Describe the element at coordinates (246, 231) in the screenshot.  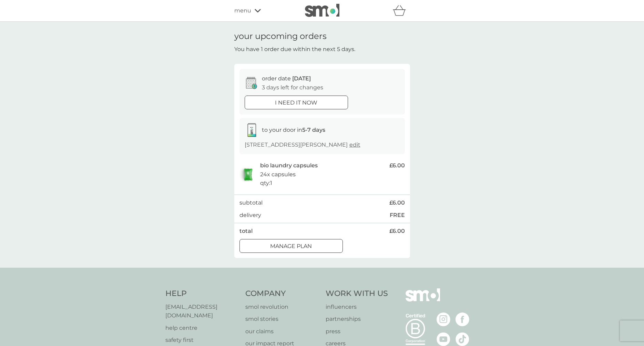
I see `p: total` at that location.